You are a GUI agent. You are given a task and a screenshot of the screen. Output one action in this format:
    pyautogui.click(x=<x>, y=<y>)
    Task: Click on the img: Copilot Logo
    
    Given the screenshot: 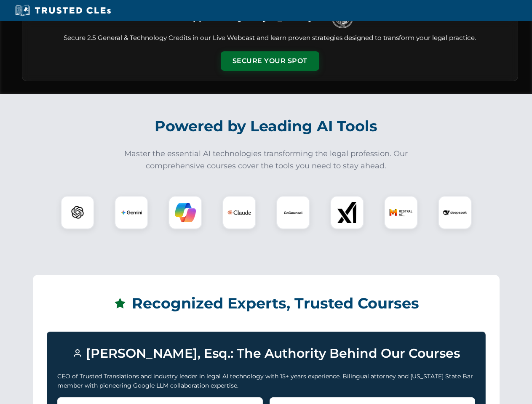 What is the action you would take?
    pyautogui.click(x=186, y=213)
    